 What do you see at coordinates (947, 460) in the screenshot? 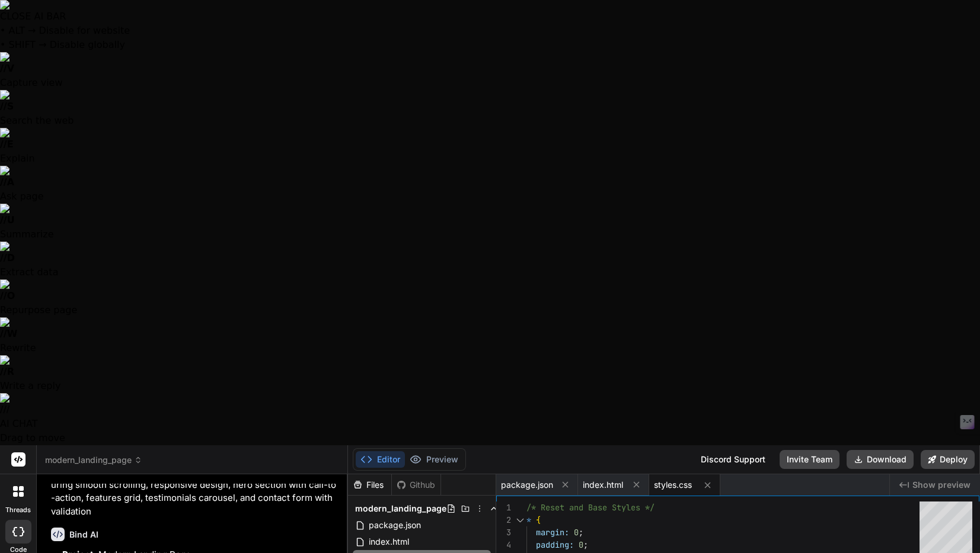
I see `button: Deploy` at bounding box center [947, 460].